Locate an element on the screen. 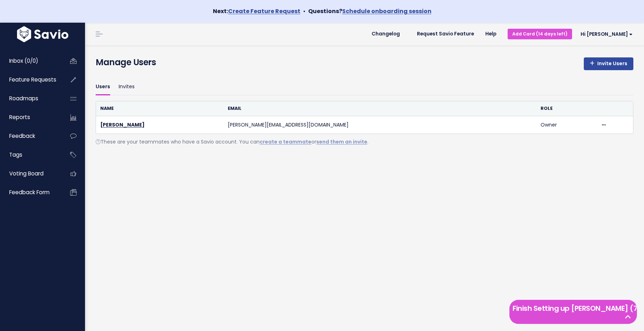  span: Roadmaps is located at coordinates (23, 98).